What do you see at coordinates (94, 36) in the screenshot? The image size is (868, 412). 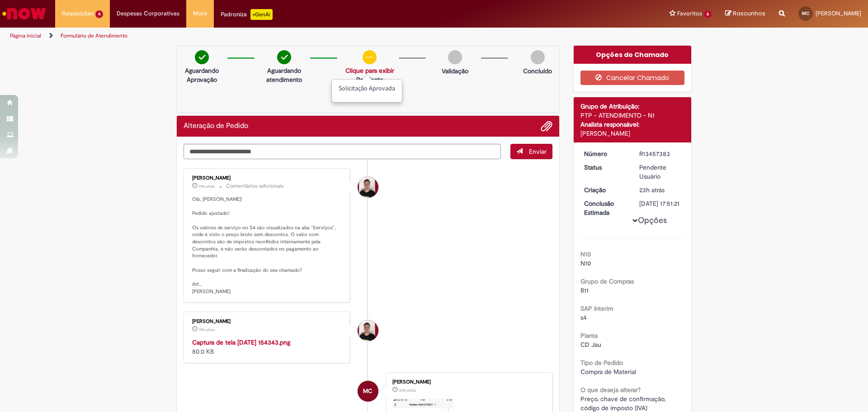 I see `a: Formulário de Atendimento` at bounding box center [94, 36].